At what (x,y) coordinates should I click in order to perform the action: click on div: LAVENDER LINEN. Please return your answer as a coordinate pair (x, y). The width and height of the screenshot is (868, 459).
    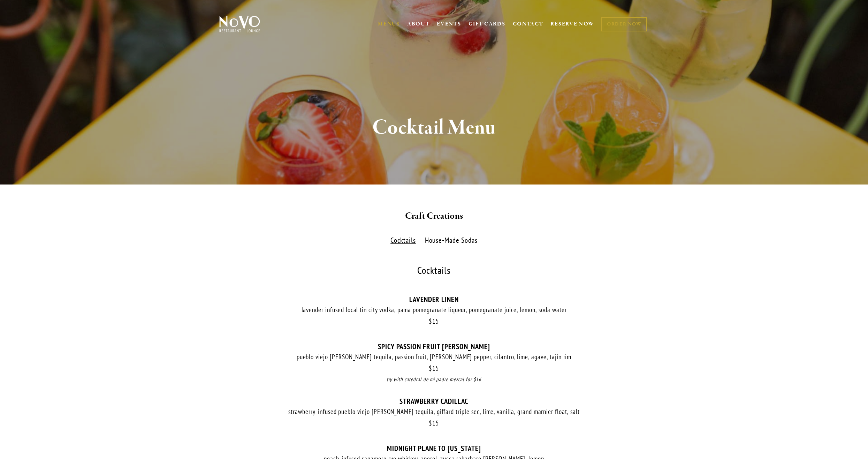
    Looking at the image, I should click on (434, 299).